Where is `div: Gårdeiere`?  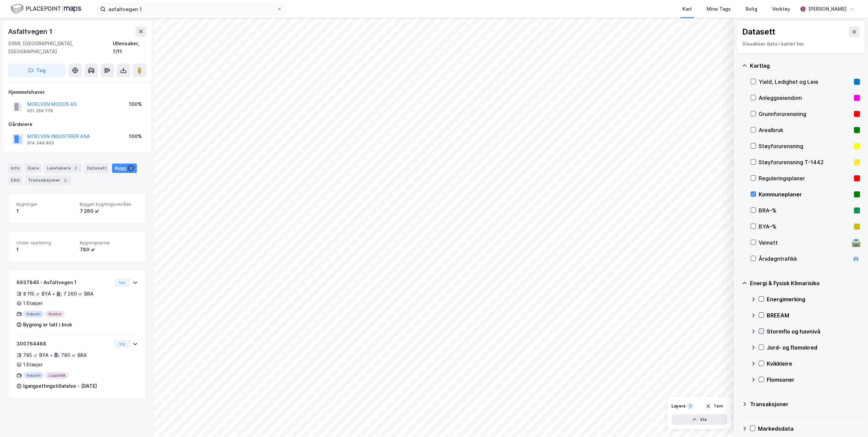 div: Gårdeiere is located at coordinates (77, 124).